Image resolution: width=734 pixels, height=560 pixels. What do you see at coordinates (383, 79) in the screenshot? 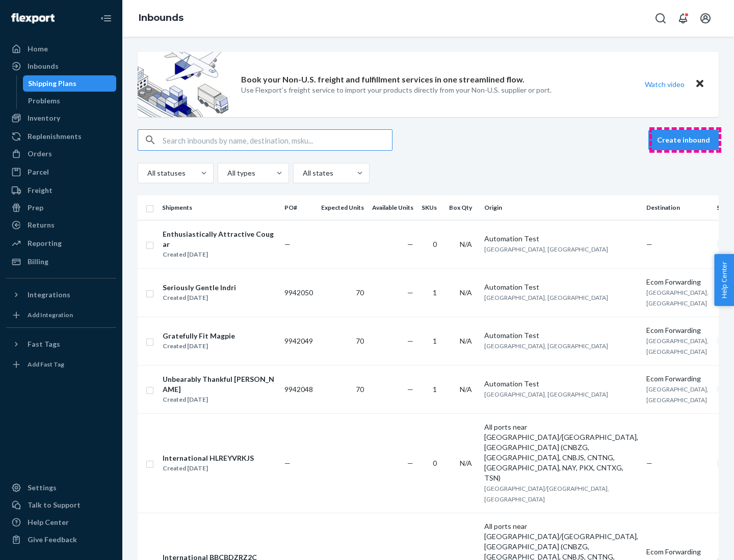
I see `p: Book your Non-U.S. freight and fulfillment services in one streamlined flow.` at bounding box center [383, 79].